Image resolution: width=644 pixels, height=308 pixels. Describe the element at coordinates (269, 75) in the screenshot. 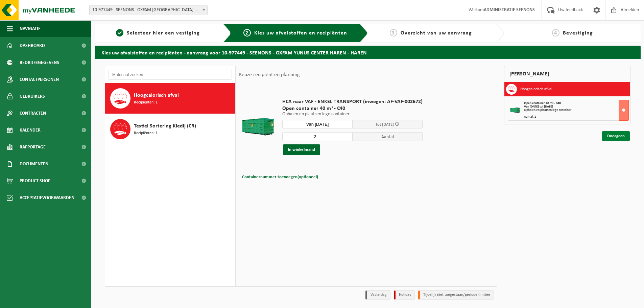

I see `div: Keuze recipiënt en planning` at that location.